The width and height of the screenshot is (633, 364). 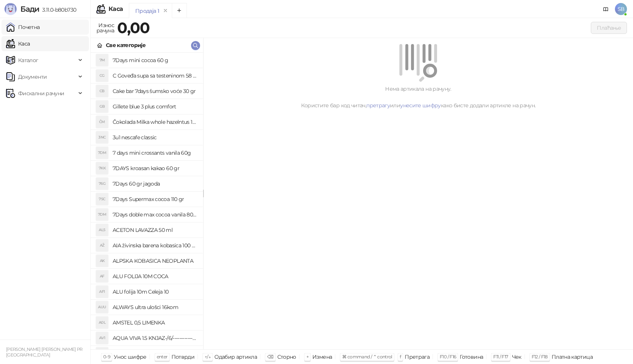 What do you see at coordinates (539, 356) in the screenshot?
I see `span: F12 / F18` at bounding box center [539, 356].